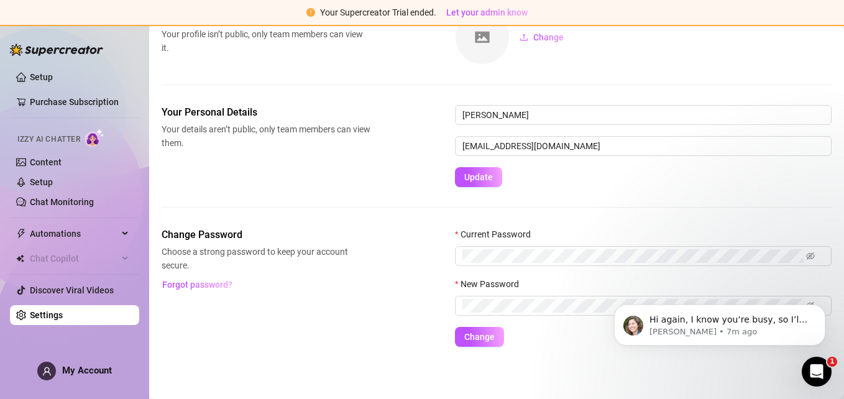 The width and height of the screenshot is (844, 399). What do you see at coordinates (134, 42) in the screenshot?
I see `p: Hi again, I know you’re busy, so I’ll keep it short. Why should you try Supercreator? Supercreato...` at bounding box center [134, 42].